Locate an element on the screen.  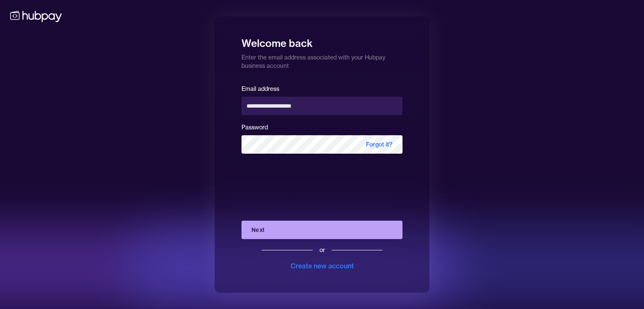
label: Password is located at coordinates (255, 127).